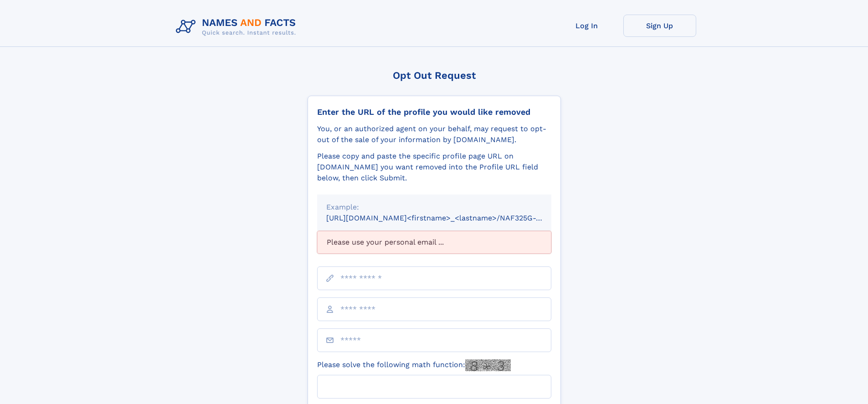 This screenshot has height=404, width=868. What do you see at coordinates (660, 25) in the screenshot?
I see `a: Sign Up` at bounding box center [660, 25].